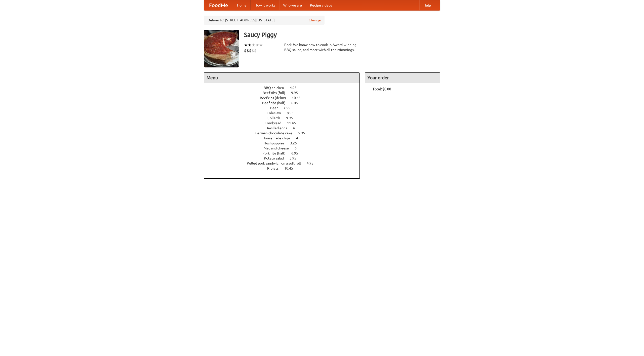 Image resolution: width=644 pixels, height=356 pixels. I want to click on img: angular.jpg, so click(221, 48).